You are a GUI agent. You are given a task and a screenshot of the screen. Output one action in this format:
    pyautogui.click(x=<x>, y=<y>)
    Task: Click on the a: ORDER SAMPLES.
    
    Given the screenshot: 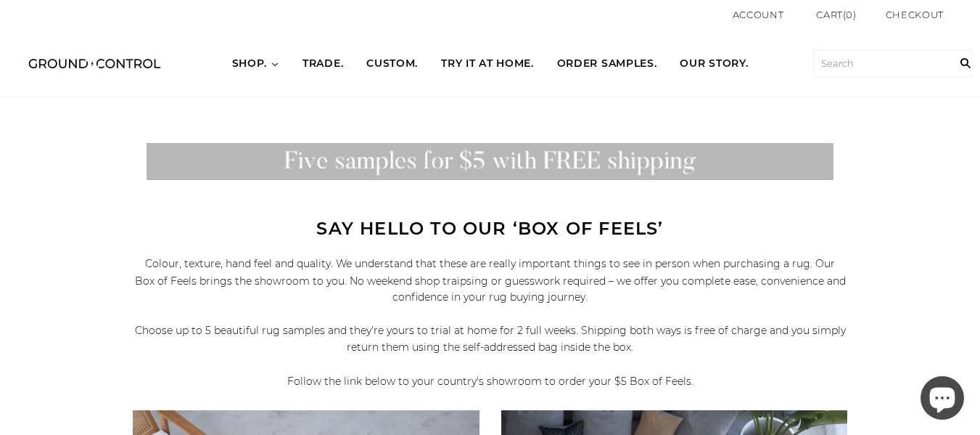 What is the action you would take?
    pyautogui.click(x=607, y=64)
    